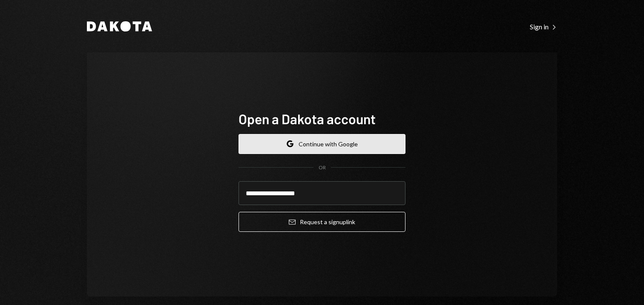 Image resolution: width=644 pixels, height=305 pixels. Describe the element at coordinates (322, 119) in the screenshot. I see `h1: Open a Dakota account` at that location.